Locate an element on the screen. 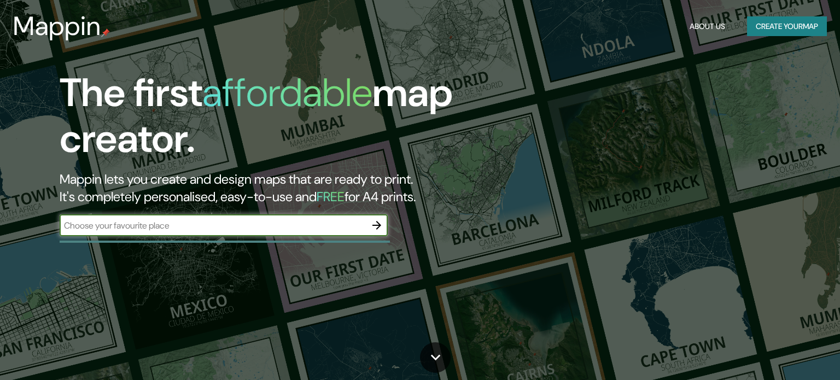 The height and width of the screenshot is (380, 840). h5: FREE is located at coordinates (330, 196).